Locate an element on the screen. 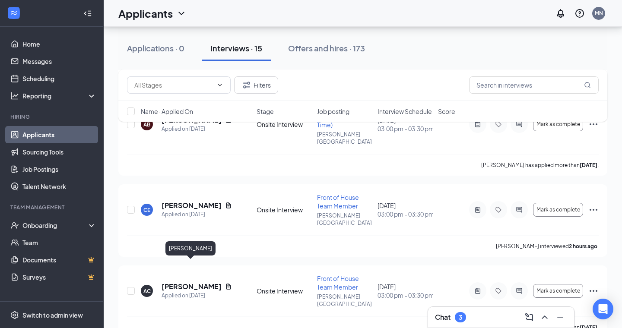 This screenshot has height=328, width=622. div: AC is located at coordinates (147, 291).